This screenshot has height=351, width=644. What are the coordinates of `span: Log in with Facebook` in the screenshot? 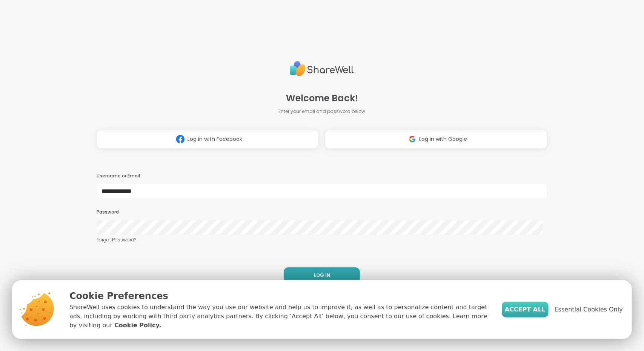 It's located at (215, 139).